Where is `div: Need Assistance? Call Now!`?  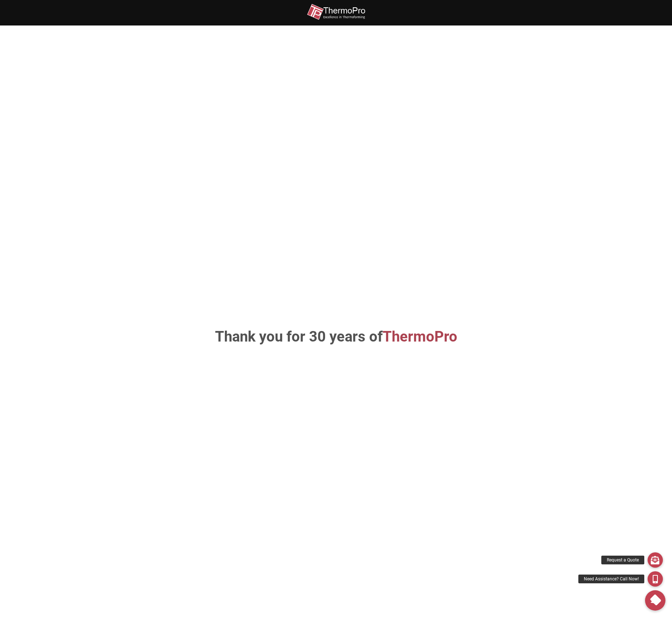
div: Need Assistance? Call Now! is located at coordinates (612, 579).